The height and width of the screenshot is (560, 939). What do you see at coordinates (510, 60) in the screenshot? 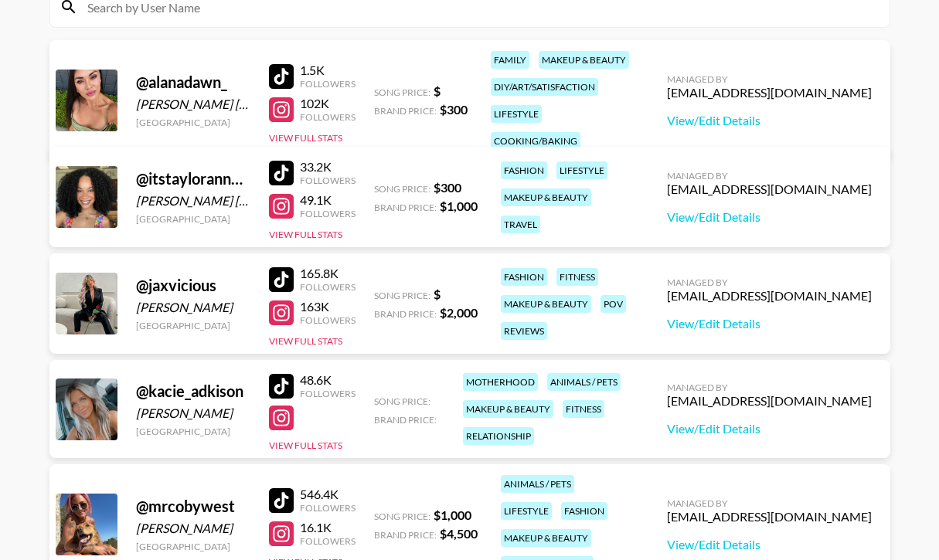
I see `div: family` at bounding box center [510, 60].